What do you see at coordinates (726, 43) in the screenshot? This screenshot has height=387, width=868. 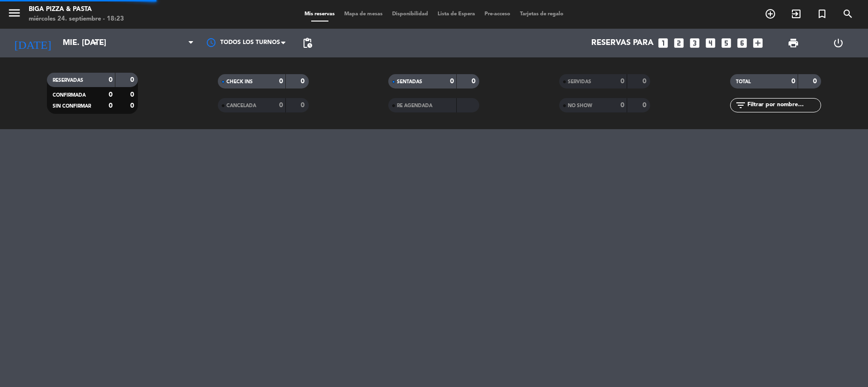 I see `i: looks_5` at bounding box center [726, 43].